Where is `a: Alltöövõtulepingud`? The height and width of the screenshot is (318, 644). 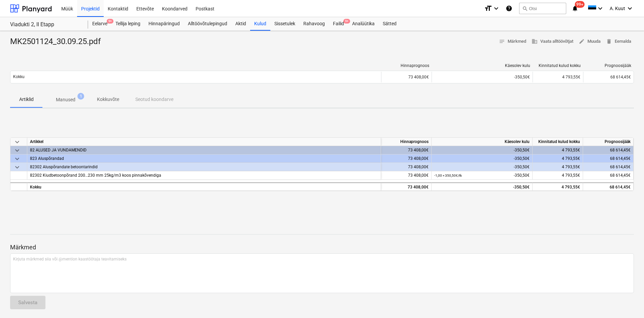 a: Alltöövõtulepingud is located at coordinates (207, 24).